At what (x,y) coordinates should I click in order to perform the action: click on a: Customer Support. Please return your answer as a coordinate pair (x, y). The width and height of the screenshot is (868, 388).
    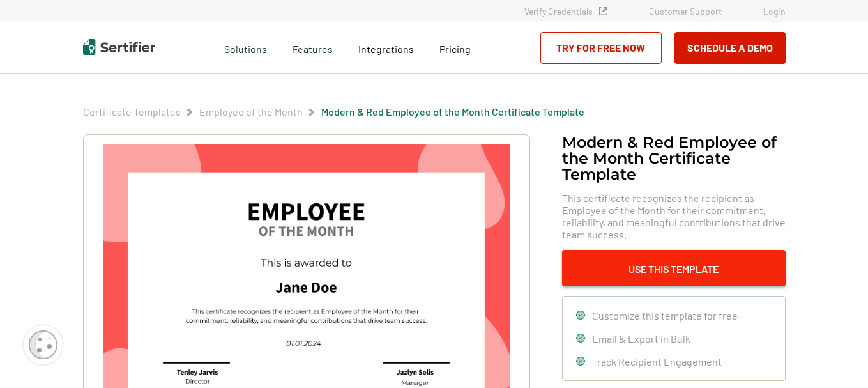
    Looking at the image, I should click on (685, 11).